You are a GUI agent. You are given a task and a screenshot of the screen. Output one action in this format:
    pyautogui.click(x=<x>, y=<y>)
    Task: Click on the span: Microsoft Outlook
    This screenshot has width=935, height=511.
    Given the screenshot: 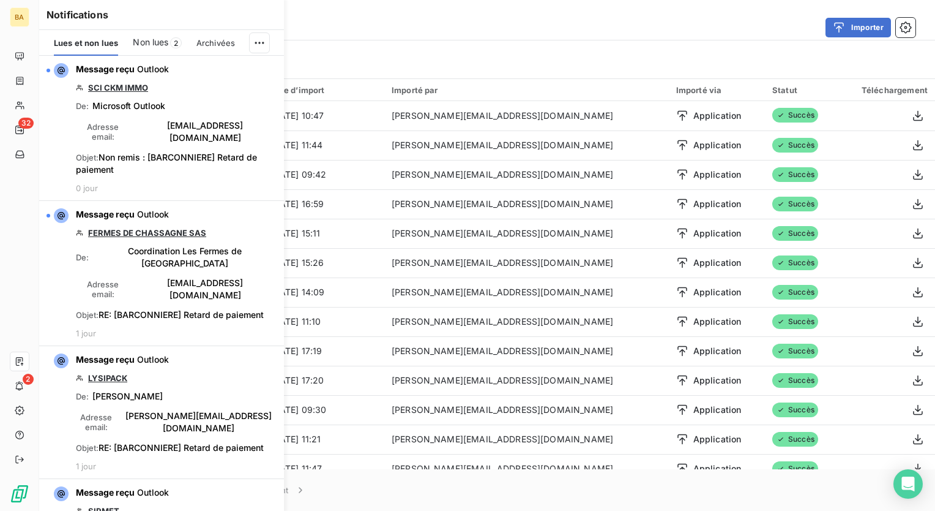 What is the action you would take?
    pyautogui.click(x=129, y=106)
    